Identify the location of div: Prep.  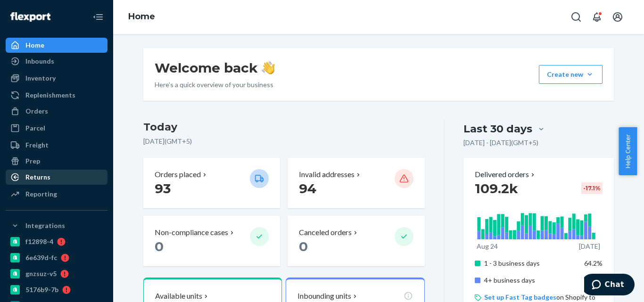
(33, 161).